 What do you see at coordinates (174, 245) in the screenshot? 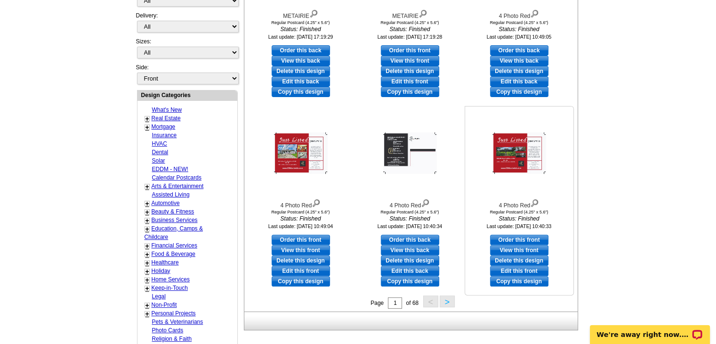
I see `a: Financial Services` at bounding box center [174, 245].